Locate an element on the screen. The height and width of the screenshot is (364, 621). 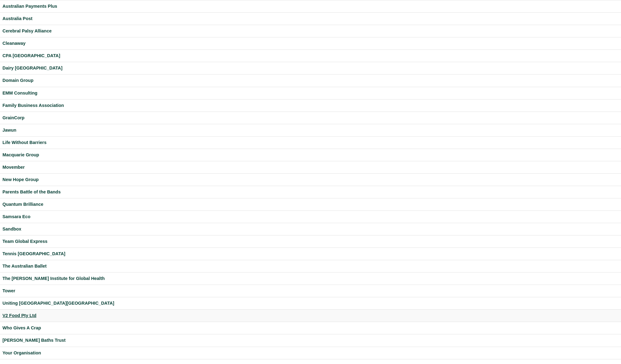
div: Quantum Brilliance is located at coordinates (310, 205).